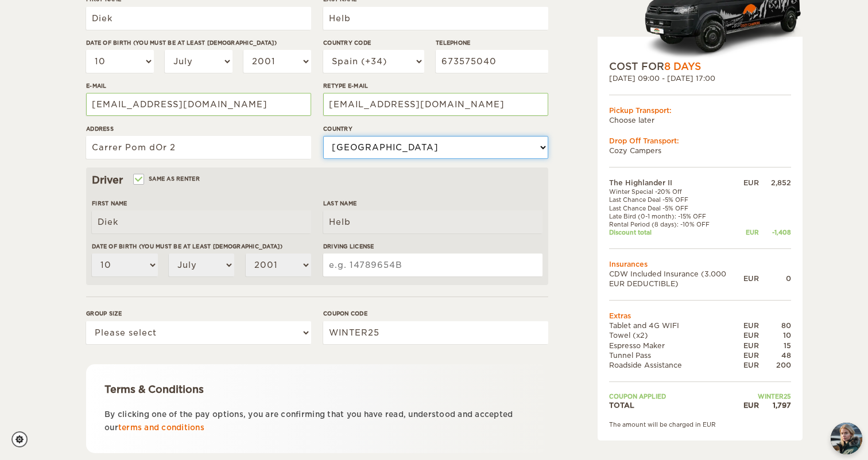 Image resolution: width=868 pixels, height=460 pixels. Describe the element at coordinates (198, 147) in the screenshot. I see `input: e.g. Street, City, Zip Code` at that location.